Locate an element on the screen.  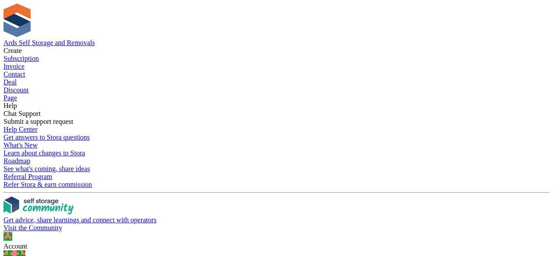
img: community-logo-e120dcb29bea30313fccf008a00513ea5fe9ad107b9d62852cae38739ed8438e.svg is located at coordinates (38, 205).